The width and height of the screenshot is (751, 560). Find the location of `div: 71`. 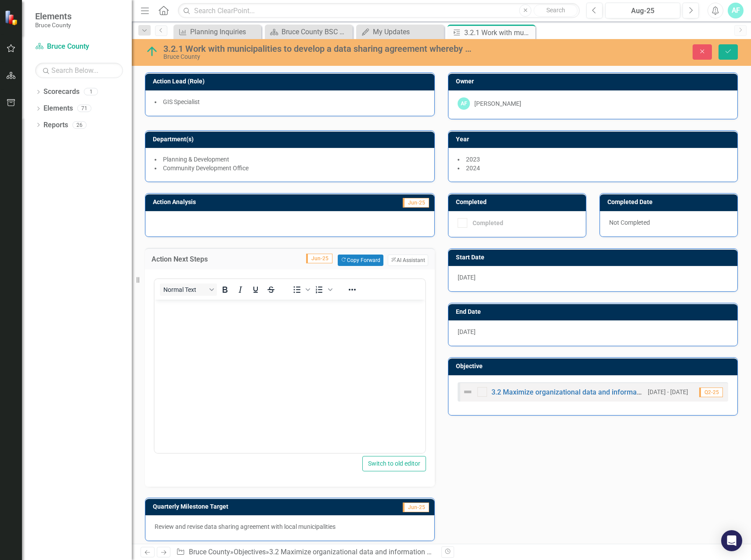

div: 71 is located at coordinates (84, 108).